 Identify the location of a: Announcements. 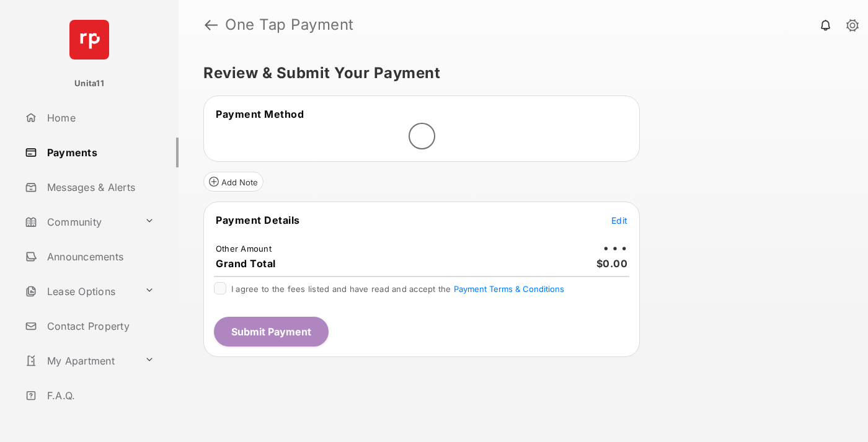
(99, 257).